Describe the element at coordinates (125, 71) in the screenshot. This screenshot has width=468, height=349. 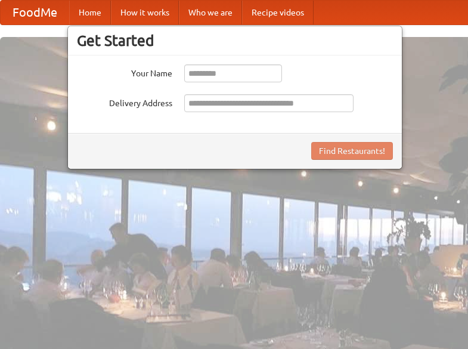
I see `label: Your Name` at that location.